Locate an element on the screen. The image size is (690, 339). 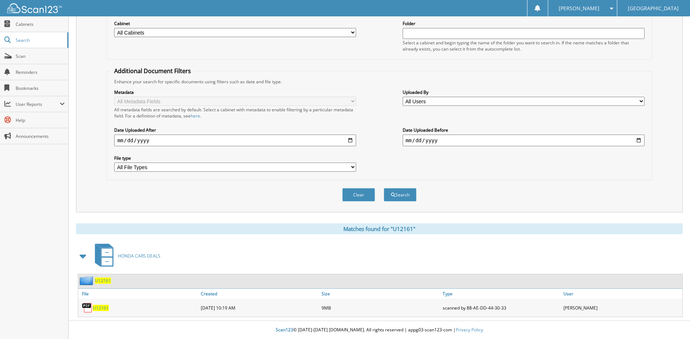
label: Metadata is located at coordinates (235, 92).